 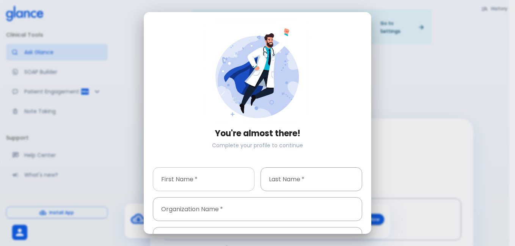 What do you see at coordinates (203, 179) in the screenshot?
I see `input: Enter your first name` at bounding box center [203, 179].